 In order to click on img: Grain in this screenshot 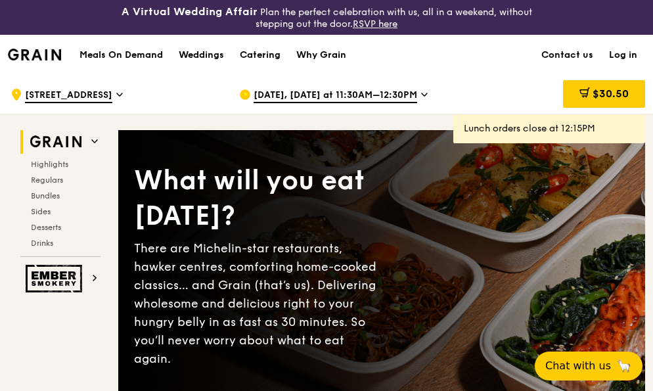, I will do `click(34, 55)`.